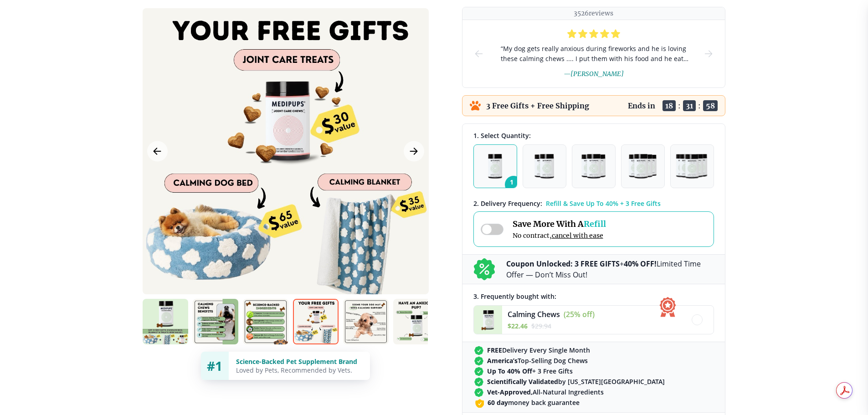 This screenshot has width=868, height=415. Describe the element at coordinates (640, 264) in the screenshot. I see `b: 40% OFF!` at that location.